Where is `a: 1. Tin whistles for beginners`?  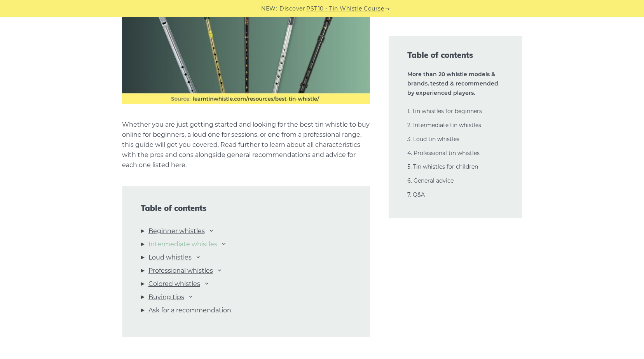
a: 1. Tin whistles for beginners is located at coordinates (445, 111).